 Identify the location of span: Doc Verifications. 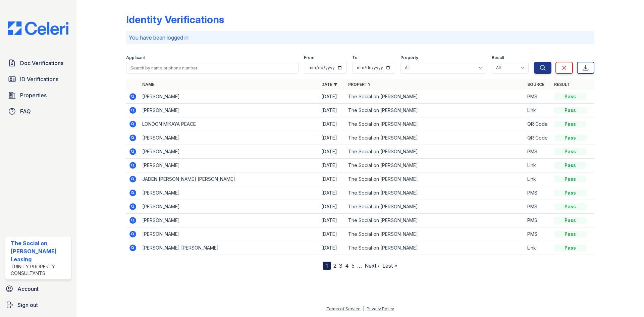
(42, 63).